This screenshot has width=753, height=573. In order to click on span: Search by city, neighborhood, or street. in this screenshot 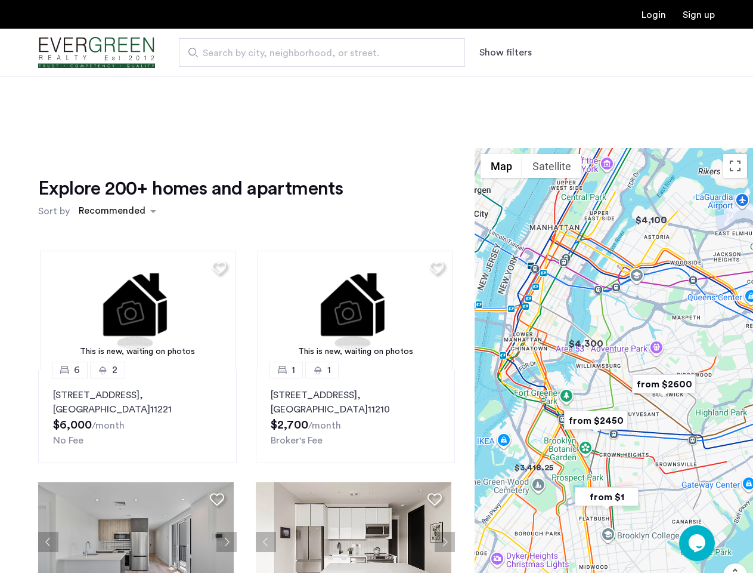, I will do `click(317, 53)`.